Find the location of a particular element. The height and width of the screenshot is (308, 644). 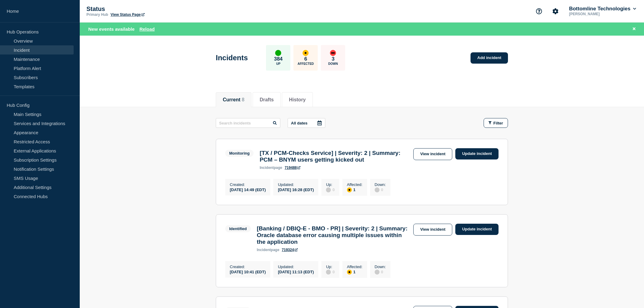

button: Reload is located at coordinates (147, 29).